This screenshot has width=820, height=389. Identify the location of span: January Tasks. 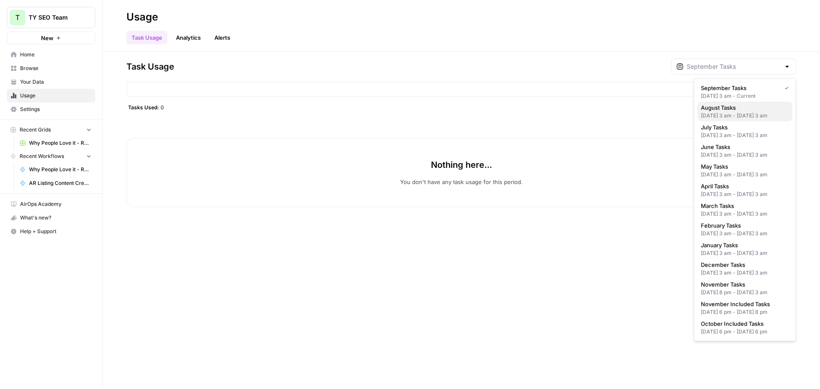
(744, 245).